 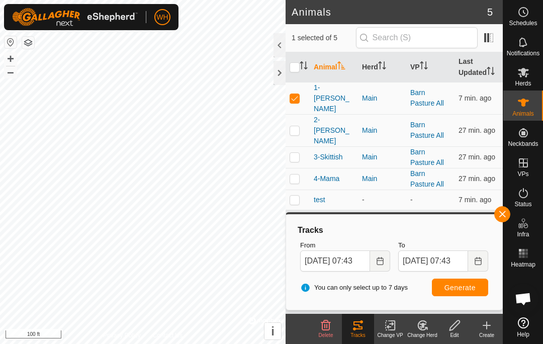 I want to click on span: 4-Mama, so click(x=326, y=178).